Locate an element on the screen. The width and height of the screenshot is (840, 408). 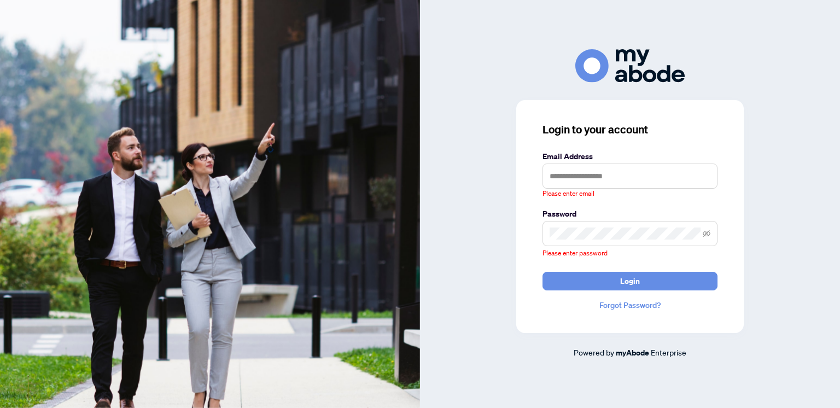
span: Login is located at coordinates (630, 281).